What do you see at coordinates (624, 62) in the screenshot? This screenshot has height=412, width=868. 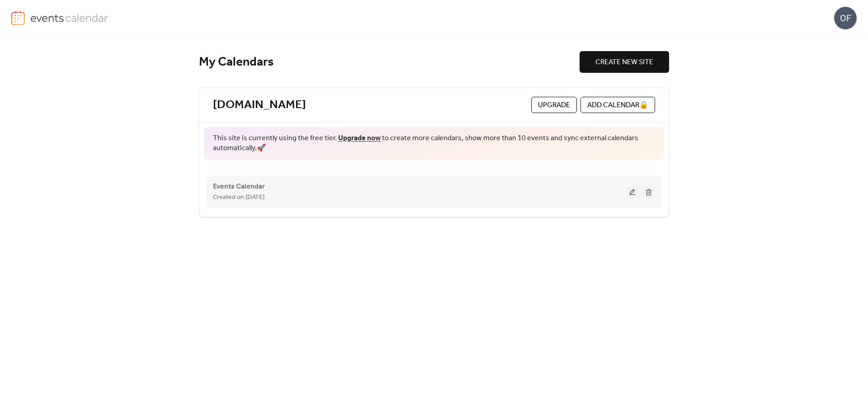 I see `button: CREATE NEW SITE` at bounding box center [624, 62].